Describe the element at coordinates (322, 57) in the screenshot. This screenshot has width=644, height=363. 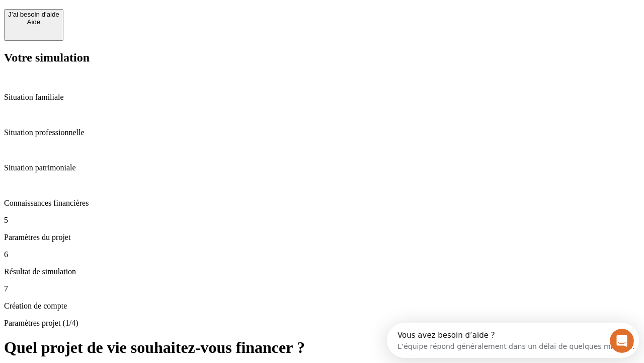
I see `h2: Votre simulation` at that location.